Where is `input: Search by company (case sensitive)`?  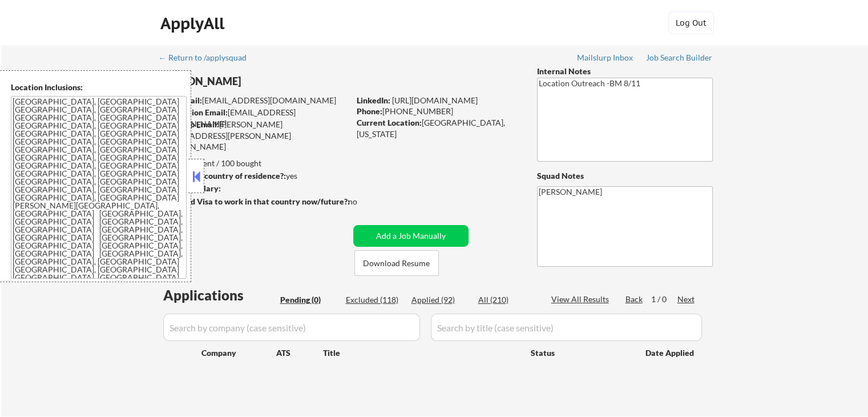 input: Search by company (case sensitive) is located at coordinates (291, 327).